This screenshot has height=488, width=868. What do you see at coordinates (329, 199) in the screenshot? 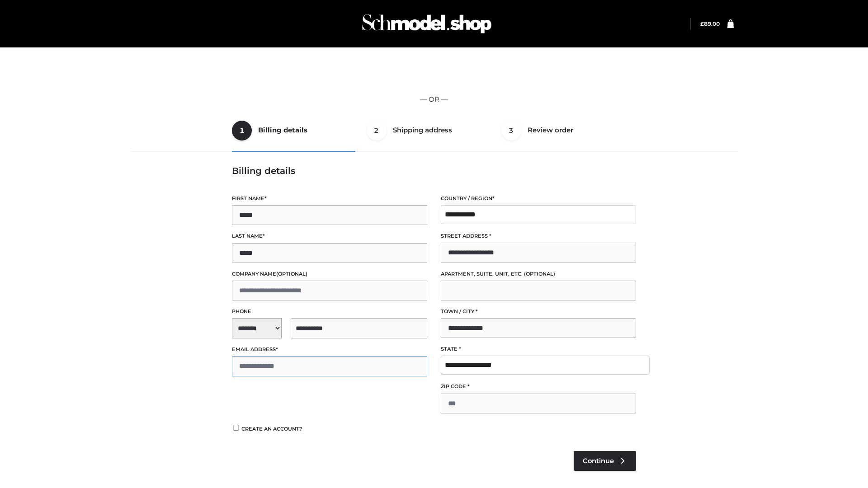
I see `label: First name` at bounding box center [329, 199].